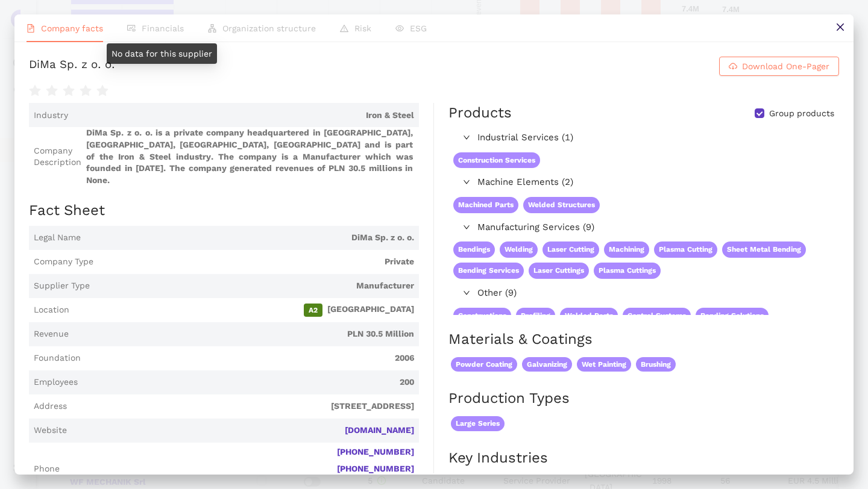 The height and width of the screenshot is (489, 868). What do you see at coordinates (62, 286) in the screenshot?
I see `span: Supplier Type` at bounding box center [62, 286].